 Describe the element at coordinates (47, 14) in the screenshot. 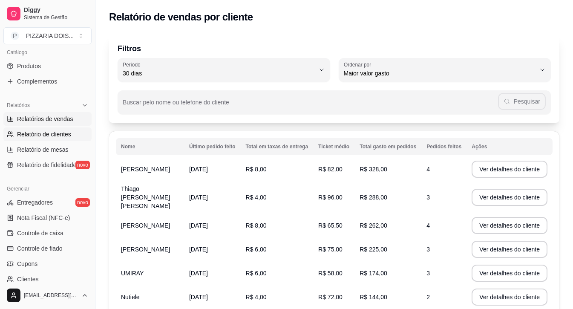

I see `a: DiggySistema de Gestão` at that location.